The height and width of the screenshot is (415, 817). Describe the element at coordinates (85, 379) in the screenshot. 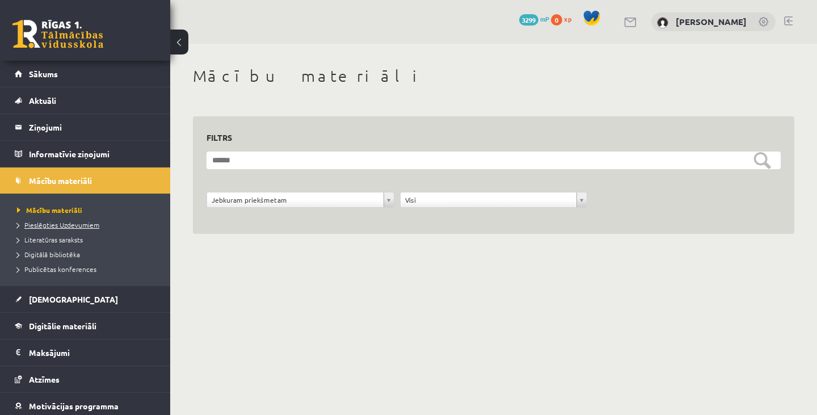

I see `a: Atzīmes` at that location.